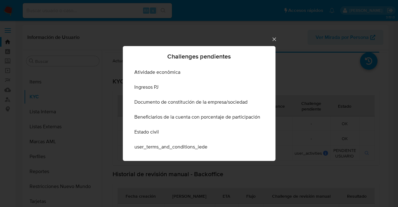 Image resolution: width=398 pixels, height=207 pixels. What do you see at coordinates (146, 132) in the screenshot?
I see `span: Estado civil` at bounding box center [146, 132].